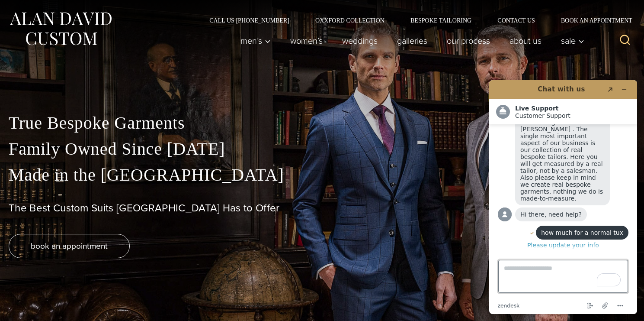 The height and width of the screenshot is (321, 644). Describe the element at coordinates (138, 232) in the screenshot. I see `button: Menu` at that location.